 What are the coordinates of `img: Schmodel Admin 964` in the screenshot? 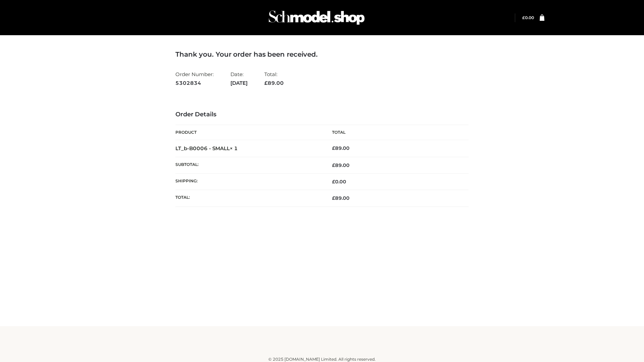 It's located at (317, 17).